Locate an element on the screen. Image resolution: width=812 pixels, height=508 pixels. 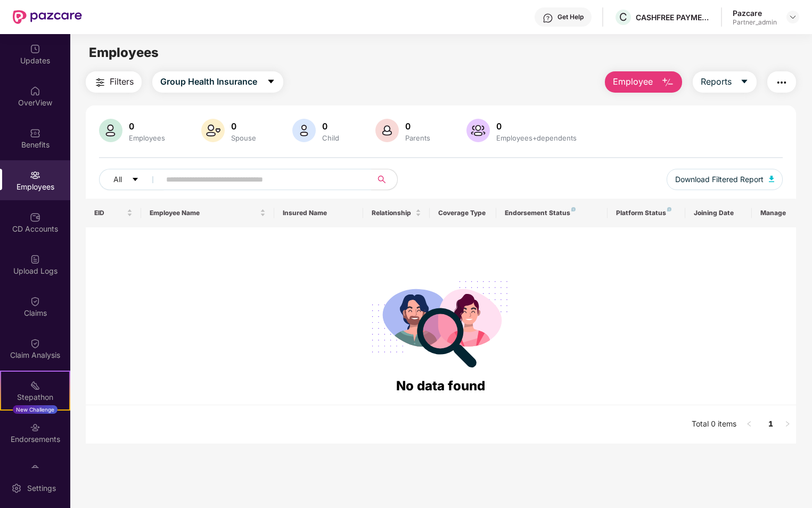
button: Filters is located at coordinates (114, 82).